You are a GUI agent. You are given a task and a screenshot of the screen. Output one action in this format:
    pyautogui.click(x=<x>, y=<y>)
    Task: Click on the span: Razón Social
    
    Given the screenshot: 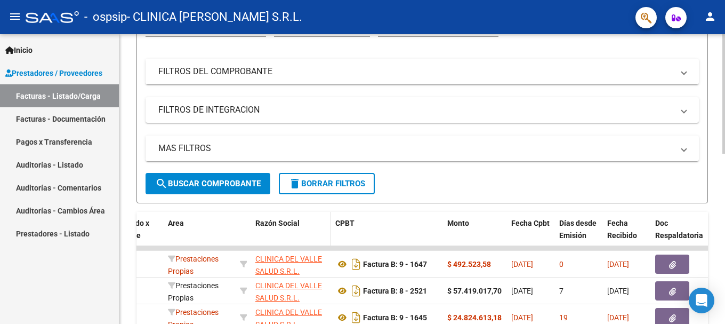 What is the action you would take?
    pyautogui.click(x=277, y=223)
    